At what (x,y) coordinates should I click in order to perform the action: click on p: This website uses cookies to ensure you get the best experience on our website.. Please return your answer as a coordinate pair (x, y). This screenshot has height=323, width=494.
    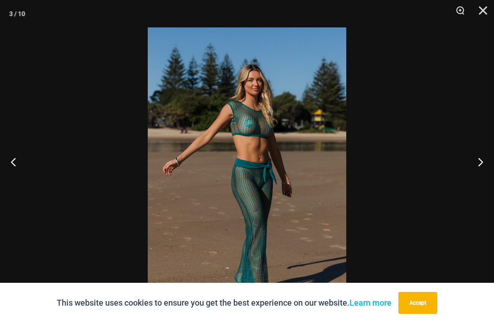
    Looking at the image, I should click on (224, 303).